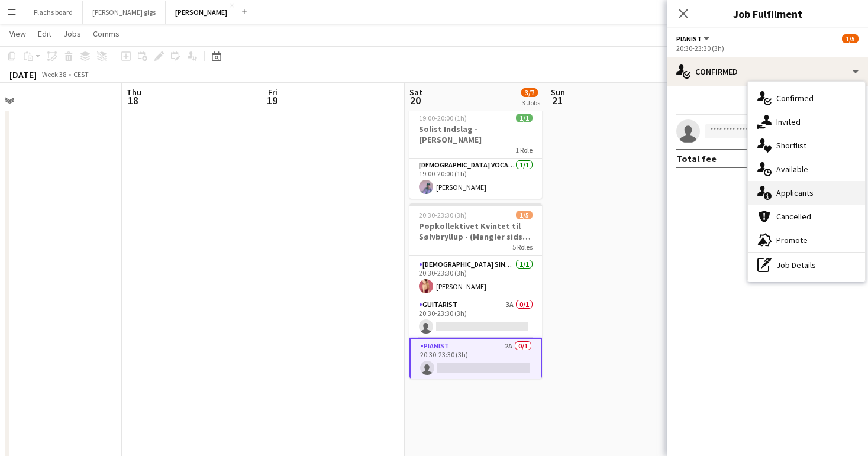 The width and height of the screenshot is (868, 456). Describe the element at coordinates (558, 92) in the screenshot. I see `span: Sun` at that location.